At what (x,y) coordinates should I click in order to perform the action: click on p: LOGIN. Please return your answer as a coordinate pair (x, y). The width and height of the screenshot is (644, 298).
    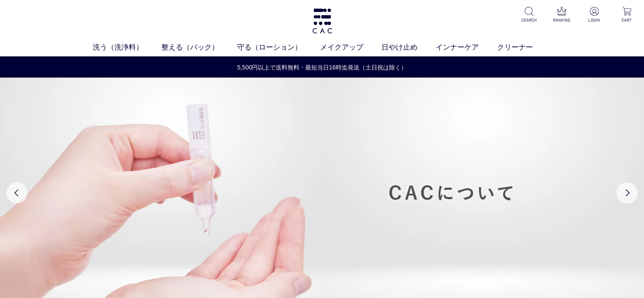
    Looking at the image, I should click on (594, 20).